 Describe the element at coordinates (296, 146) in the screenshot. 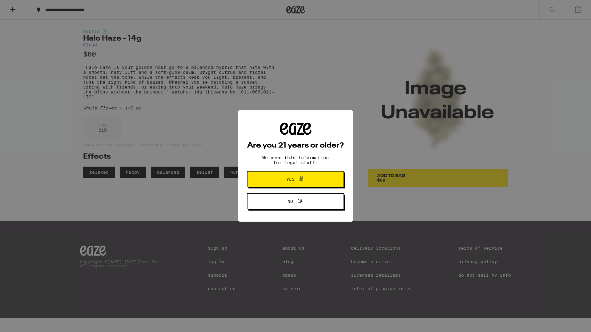

I see `h2: Are you 21 years or older?` at that location.